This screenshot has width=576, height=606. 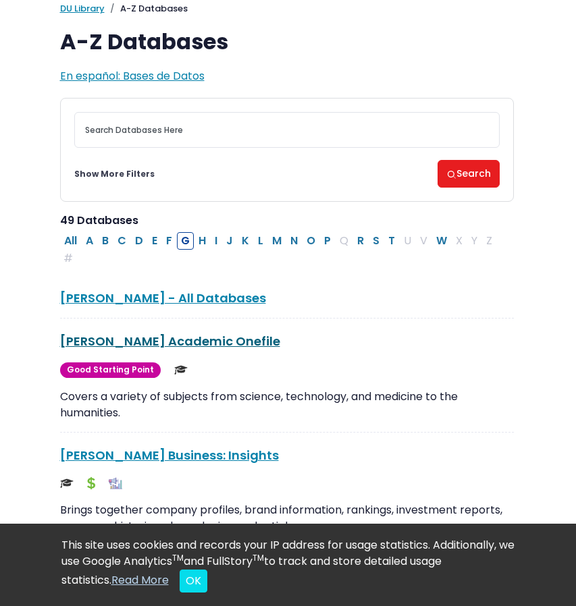 What do you see at coordinates (115, 483) in the screenshot?
I see `img: Industry Report` at bounding box center [115, 483].